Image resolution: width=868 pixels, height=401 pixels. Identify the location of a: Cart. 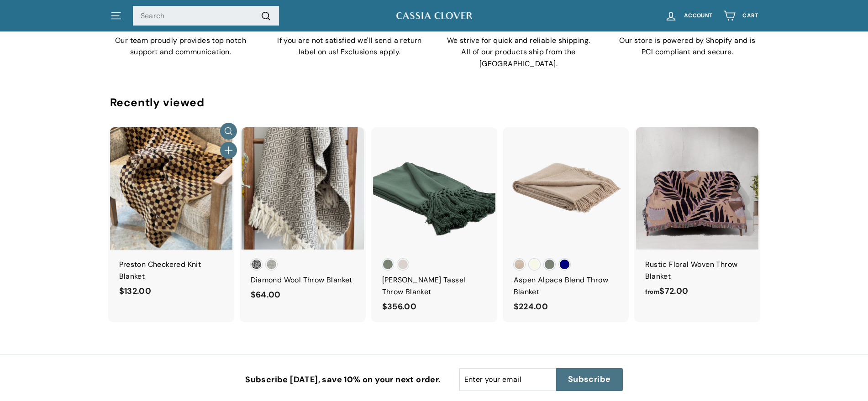
(741, 15).